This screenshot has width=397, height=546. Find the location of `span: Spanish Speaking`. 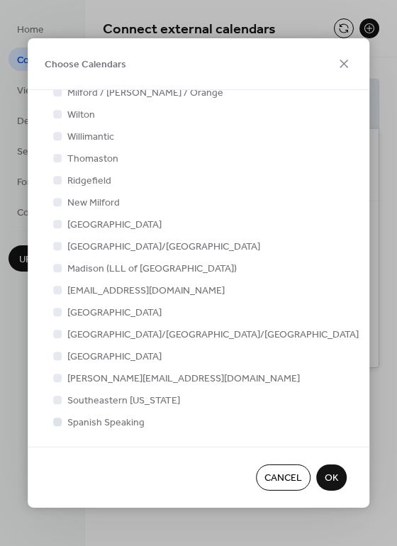

span: Spanish Speaking is located at coordinates (106, 422).